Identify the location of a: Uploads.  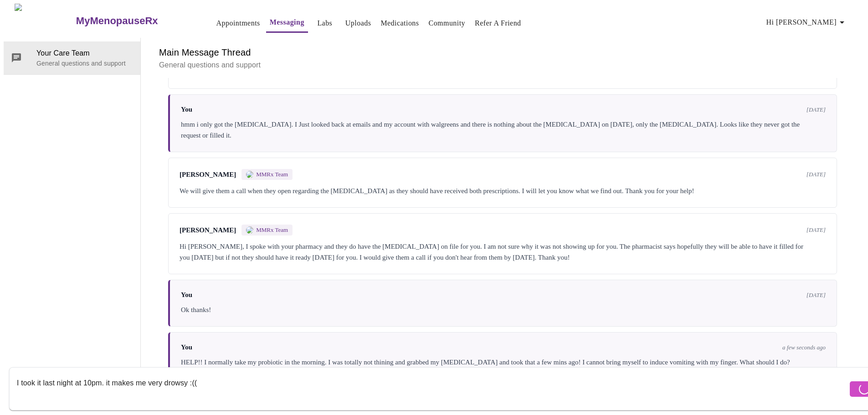
(358, 23).